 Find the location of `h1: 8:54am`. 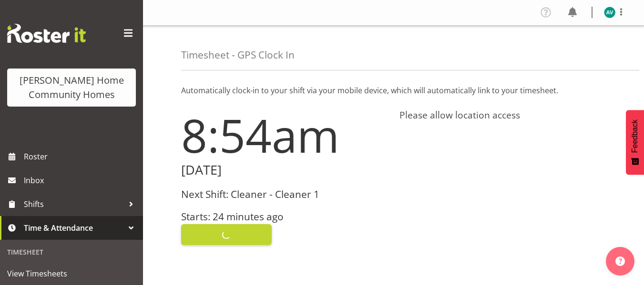

h1: 8:54am is located at coordinates (285, 135).